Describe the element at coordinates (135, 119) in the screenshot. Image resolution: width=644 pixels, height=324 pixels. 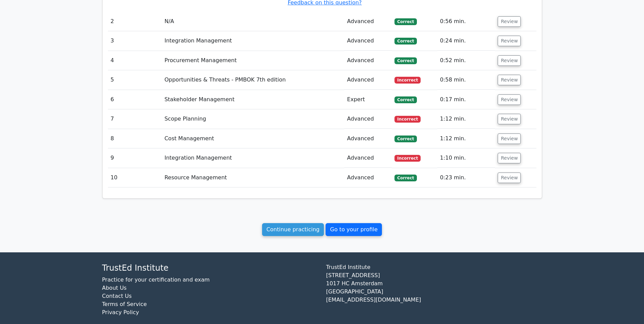
I see `td: 7` at that location.